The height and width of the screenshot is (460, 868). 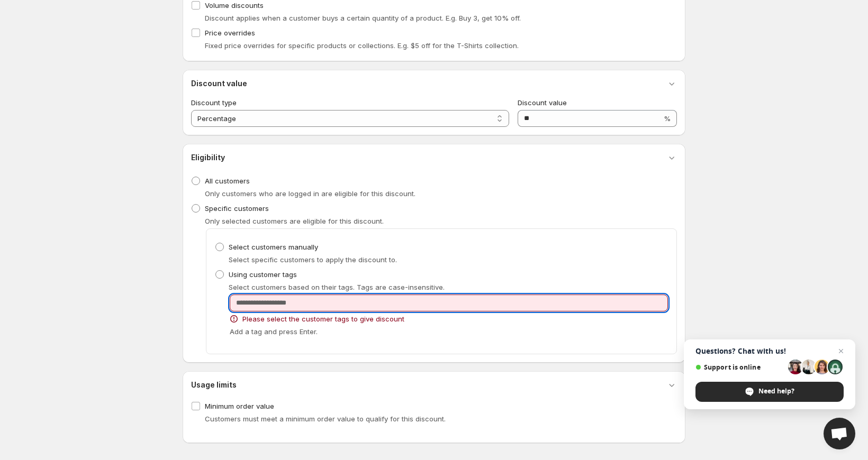 I want to click on span: Discount value, so click(x=542, y=102).